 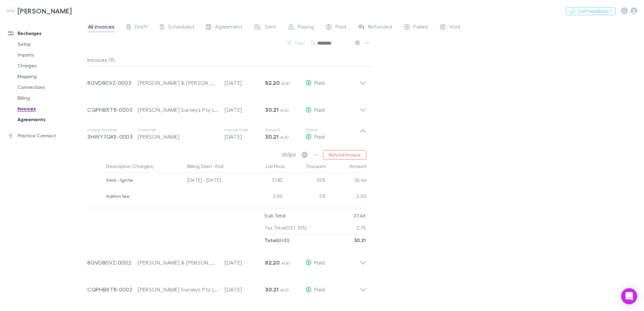 What do you see at coordinates (51, 77) in the screenshot?
I see `a: Mapping` at bounding box center [51, 77].